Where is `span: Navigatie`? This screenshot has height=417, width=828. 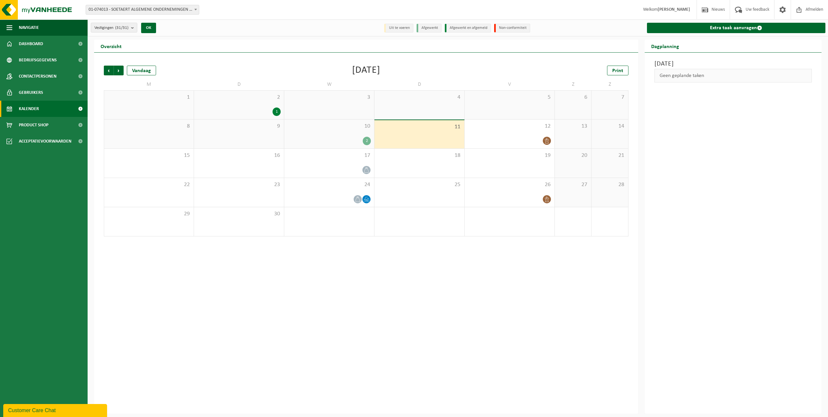 span: Navigatie is located at coordinates (29, 28).